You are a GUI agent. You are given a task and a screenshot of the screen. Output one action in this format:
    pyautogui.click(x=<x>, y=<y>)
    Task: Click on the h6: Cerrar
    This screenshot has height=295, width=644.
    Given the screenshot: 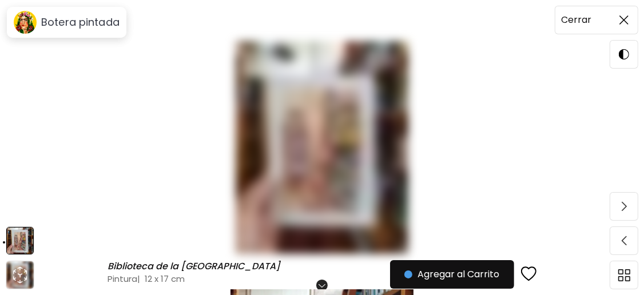 What is the action you would take?
    pyautogui.click(x=576, y=20)
    